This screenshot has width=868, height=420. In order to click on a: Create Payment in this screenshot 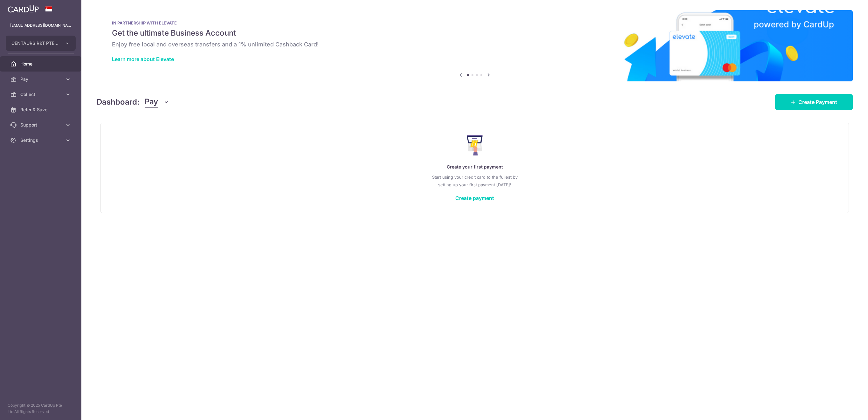, I will do `click(814, 102)`.